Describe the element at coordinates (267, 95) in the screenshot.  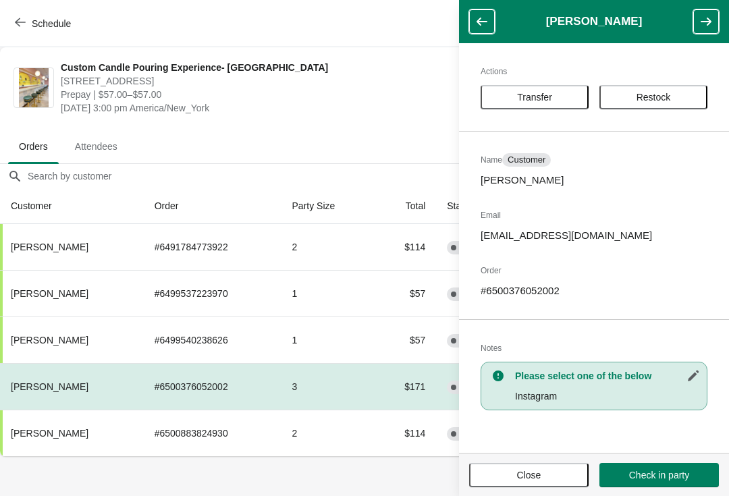
I see `span: Prepay | $57.00–$57.00` at that location.